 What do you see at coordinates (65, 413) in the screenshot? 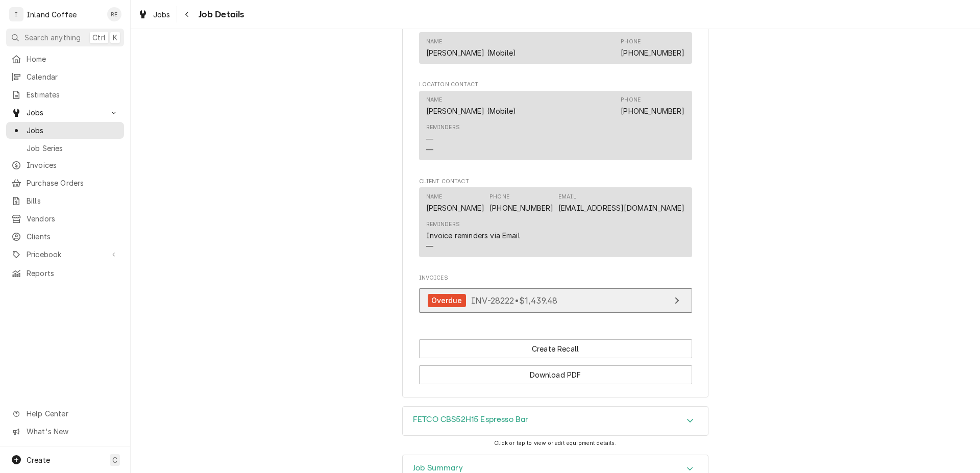
I see `a: Go to Help Center` at bounding box center [65, 413].